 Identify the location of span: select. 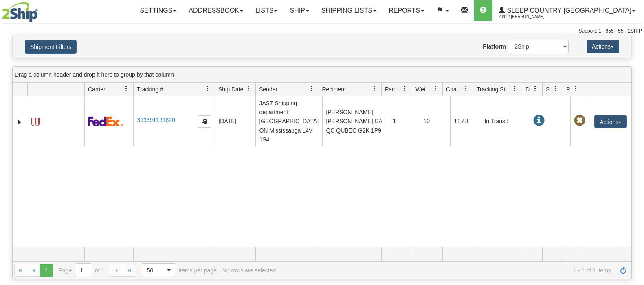
(169, 271).